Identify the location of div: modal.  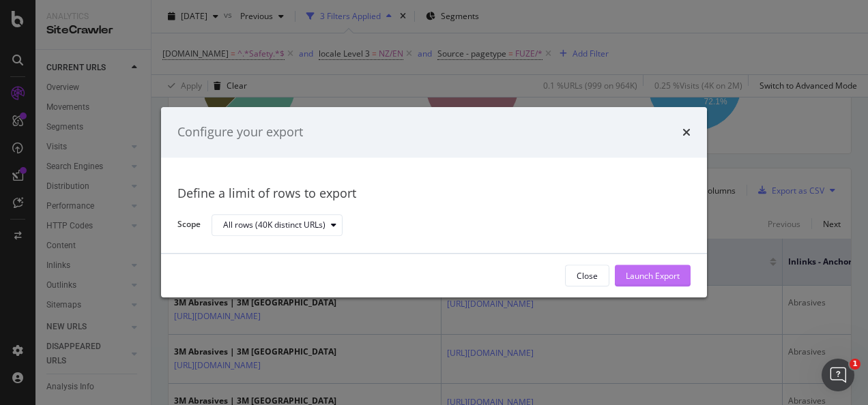
(434, 202).